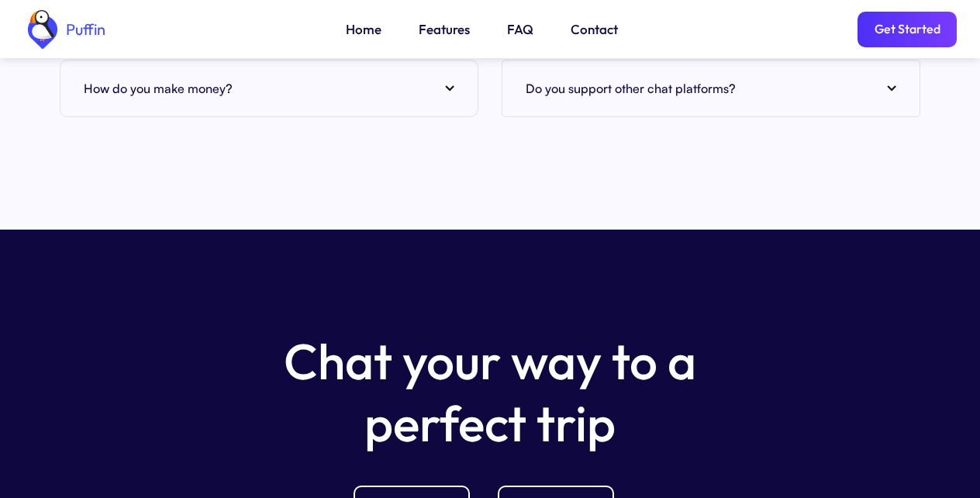 This screenshot has width=980, height=498. I want to click on a: Features, so click(444, 29).